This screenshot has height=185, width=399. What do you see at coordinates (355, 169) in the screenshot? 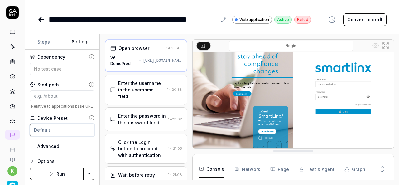
I see `button: Graph` at bounding box center [355, 169].